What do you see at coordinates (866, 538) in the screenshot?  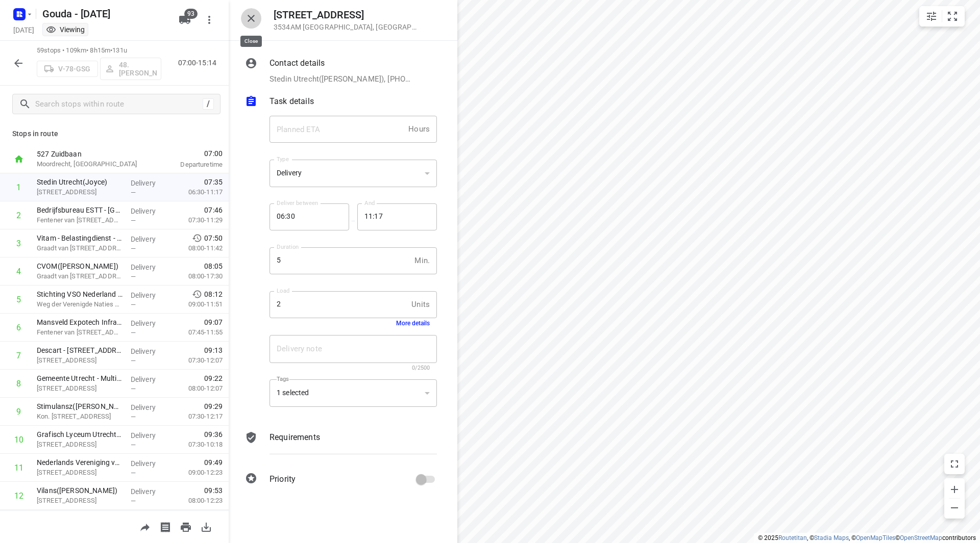 I see `li: © 2025 , © , © © contributors` at bounding box center [866, 538].